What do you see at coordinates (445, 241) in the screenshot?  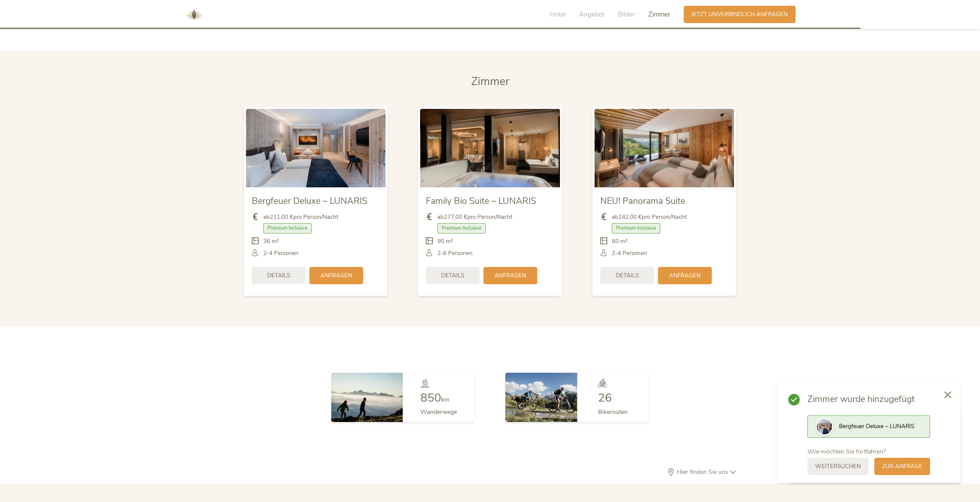 I see `span: 90 m²` at bounding box center [445, 241].